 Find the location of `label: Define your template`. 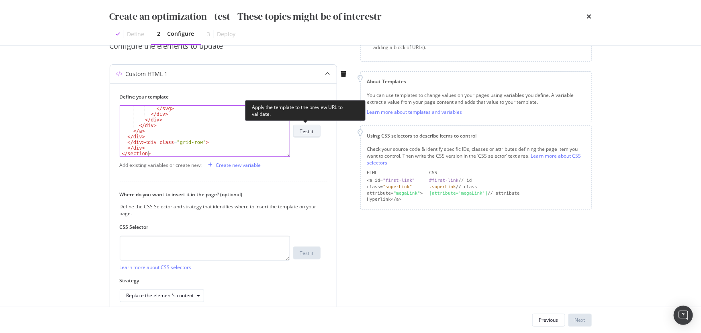

label: Define your template is located at coordinates (220, 96).